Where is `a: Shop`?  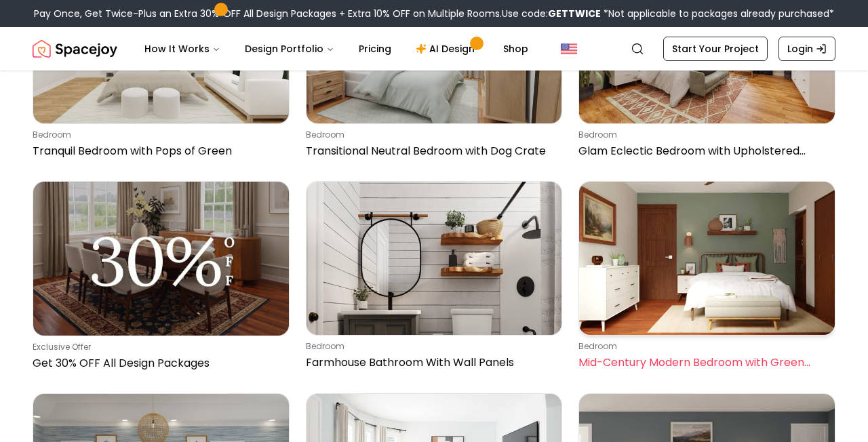
a: Shop is located at coordinates (515, 49).